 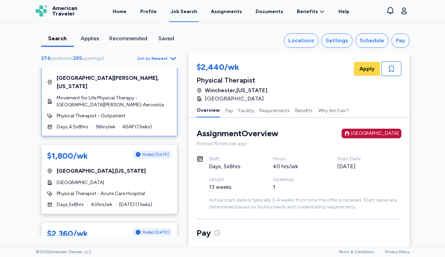 What do you see at coordinates (101, 205) in the screenshot?
I see `span: 40 hrs/wk` at bounding box center [101, 205].